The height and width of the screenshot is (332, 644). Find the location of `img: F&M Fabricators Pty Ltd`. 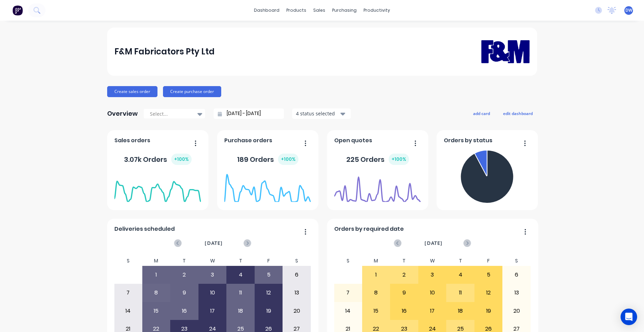

img: F&M Fabricators Pty Ltd is located at coordinates (506, 51).